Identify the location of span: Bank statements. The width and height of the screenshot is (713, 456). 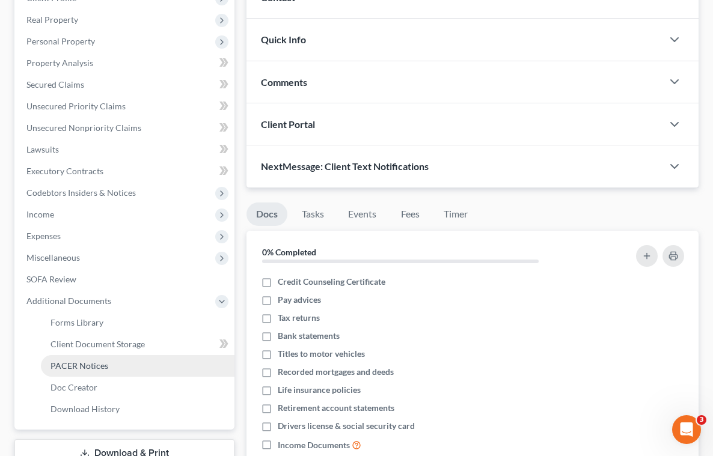
(308, 336).